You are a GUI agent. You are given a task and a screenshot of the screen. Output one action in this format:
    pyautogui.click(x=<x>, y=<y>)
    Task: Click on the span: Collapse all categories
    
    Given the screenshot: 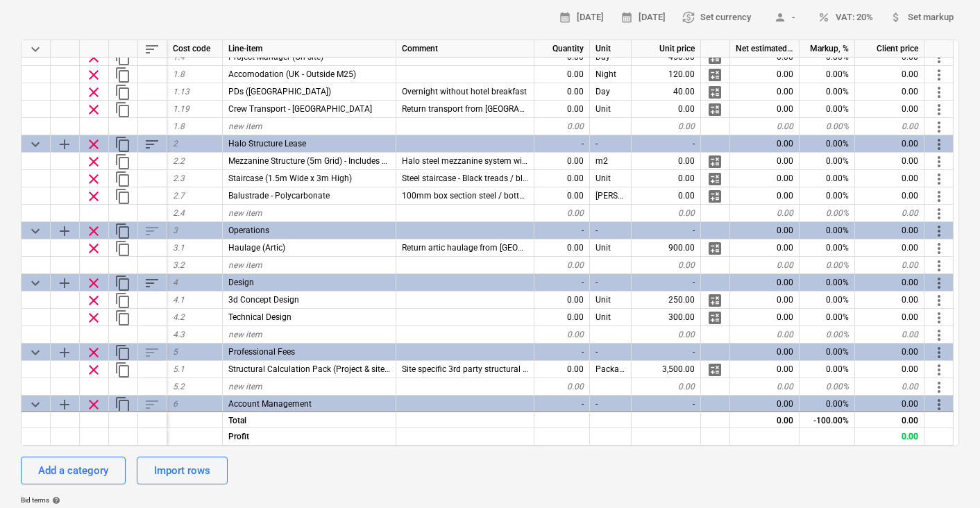 What is the action you would take?
    pyautogui.click(x=35, y=50)
    